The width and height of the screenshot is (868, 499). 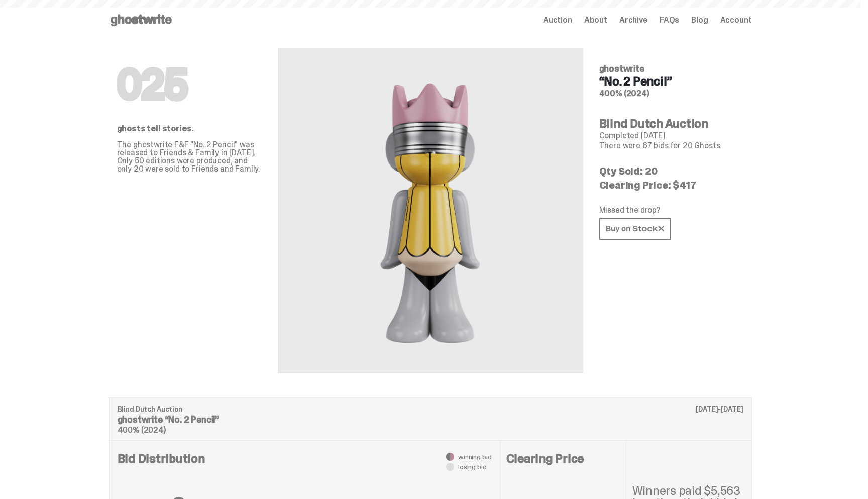 I want to click on a: Archive, so click(x=634, y=20).